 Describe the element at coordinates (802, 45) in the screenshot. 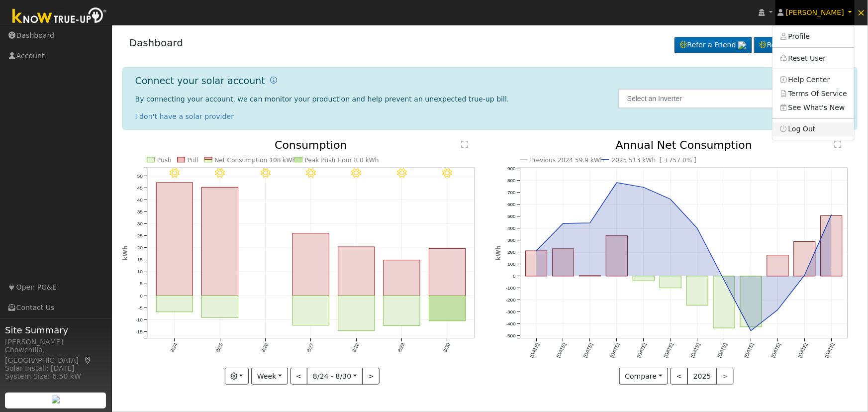

I see `a: Request a Cleaning` at that location.